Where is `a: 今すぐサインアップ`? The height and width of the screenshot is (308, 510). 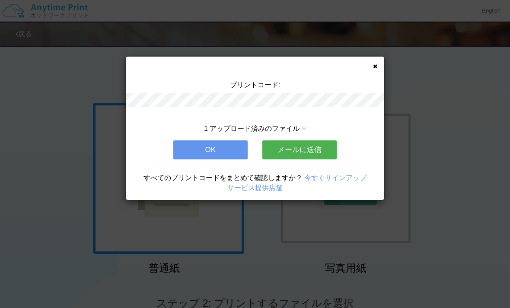
a: 今すぐサインアップ is located at coordinates (335, 178).